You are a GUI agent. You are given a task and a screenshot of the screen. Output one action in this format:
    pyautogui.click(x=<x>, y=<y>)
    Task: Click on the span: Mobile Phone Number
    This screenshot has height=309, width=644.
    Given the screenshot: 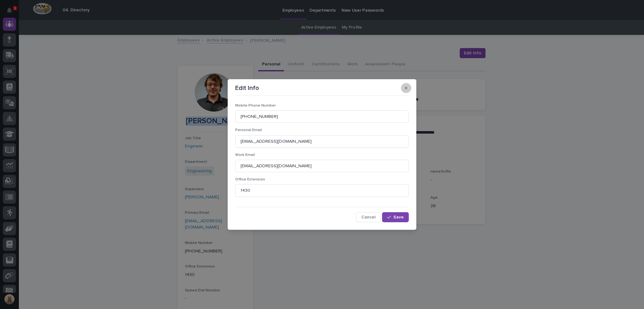 What is the action you would take?
    pyautogui.click(x=255, y=106)
    